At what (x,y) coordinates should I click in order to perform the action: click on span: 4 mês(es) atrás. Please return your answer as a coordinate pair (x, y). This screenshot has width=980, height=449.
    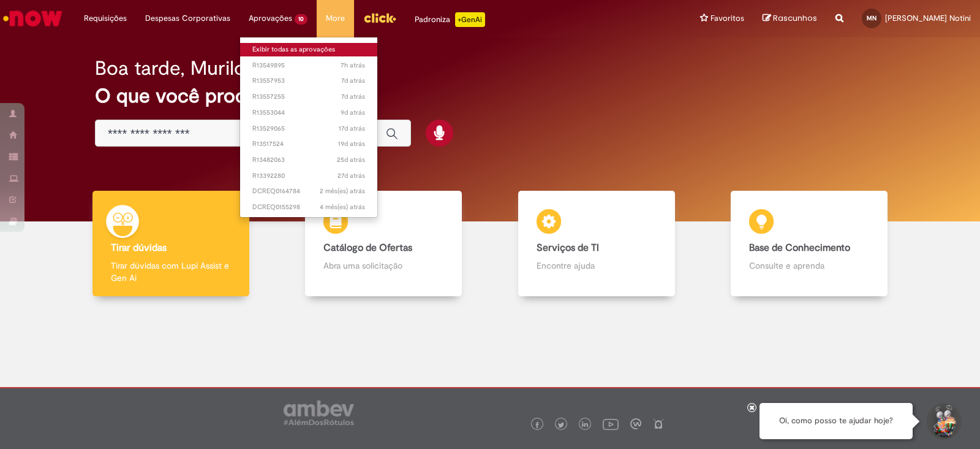
    Looking at the image, I should click on (343, 206).